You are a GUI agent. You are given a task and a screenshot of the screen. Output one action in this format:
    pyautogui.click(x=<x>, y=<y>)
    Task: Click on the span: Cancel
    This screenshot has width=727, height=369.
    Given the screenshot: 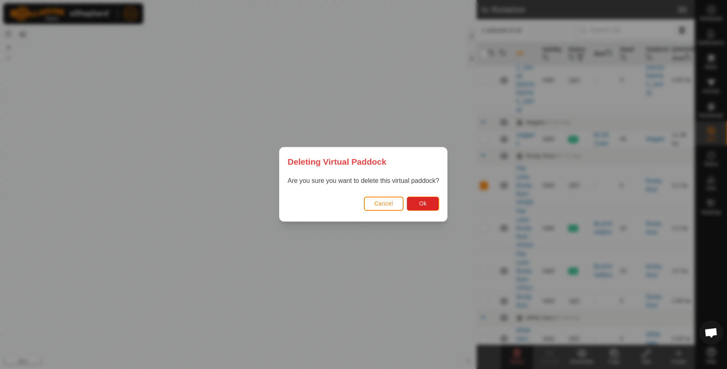 What is the action you would take?
    pyautogui.click(x=384, y=204)
    